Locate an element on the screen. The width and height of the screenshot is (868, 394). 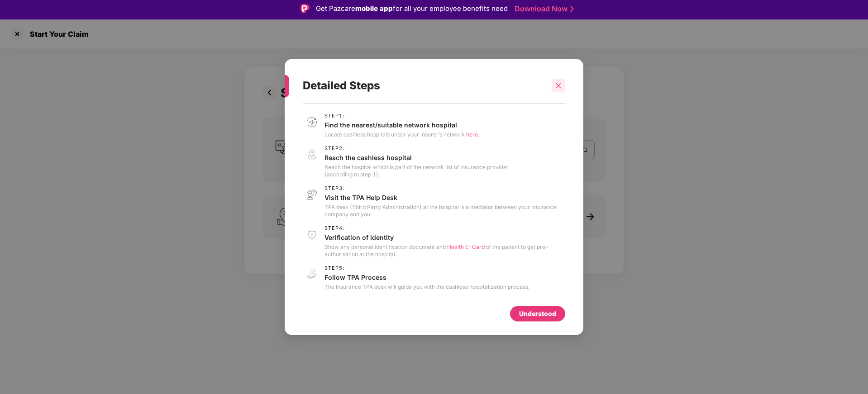
span: Step 2 : is located at coordinates (416, 148).